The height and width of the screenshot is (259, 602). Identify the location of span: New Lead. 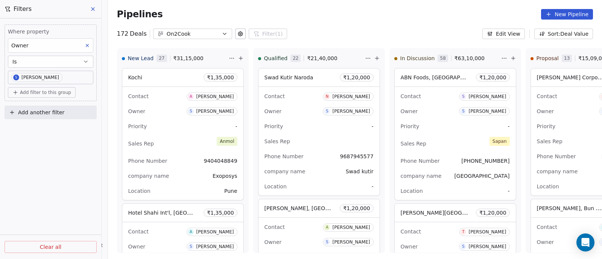
(141, 58).